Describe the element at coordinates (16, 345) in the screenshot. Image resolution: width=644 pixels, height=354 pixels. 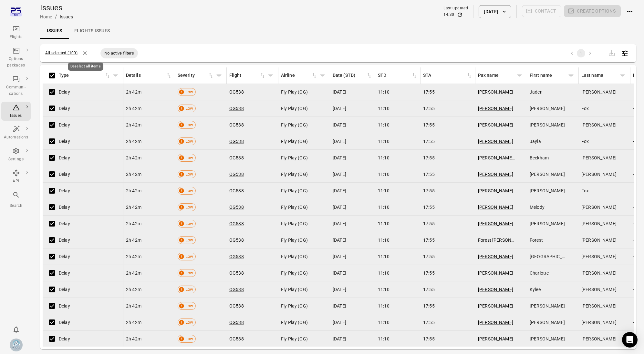
I see `img: Mjoll-Airways-Logo.webp` at that location.